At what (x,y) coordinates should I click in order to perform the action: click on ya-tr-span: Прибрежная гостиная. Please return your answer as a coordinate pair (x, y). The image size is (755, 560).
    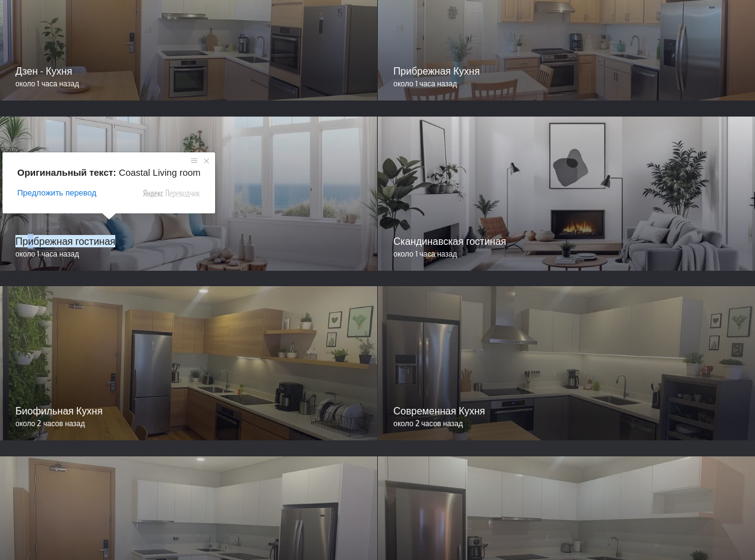
    Looking at the image, I should click on (65, 241).